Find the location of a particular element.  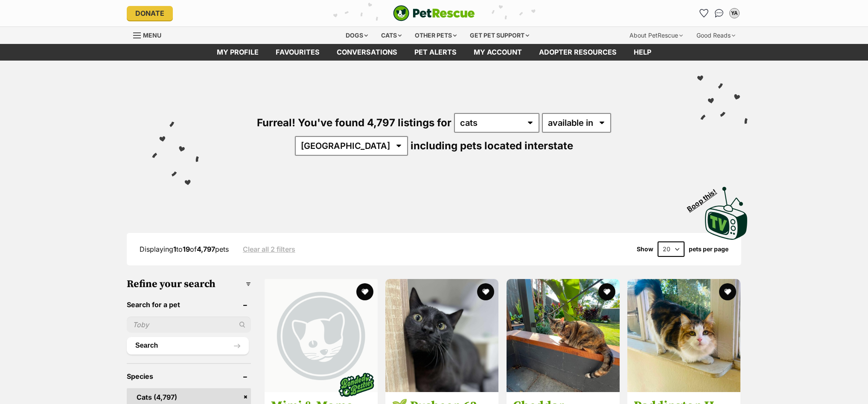

header: Species is located at coordinates (189, 377).